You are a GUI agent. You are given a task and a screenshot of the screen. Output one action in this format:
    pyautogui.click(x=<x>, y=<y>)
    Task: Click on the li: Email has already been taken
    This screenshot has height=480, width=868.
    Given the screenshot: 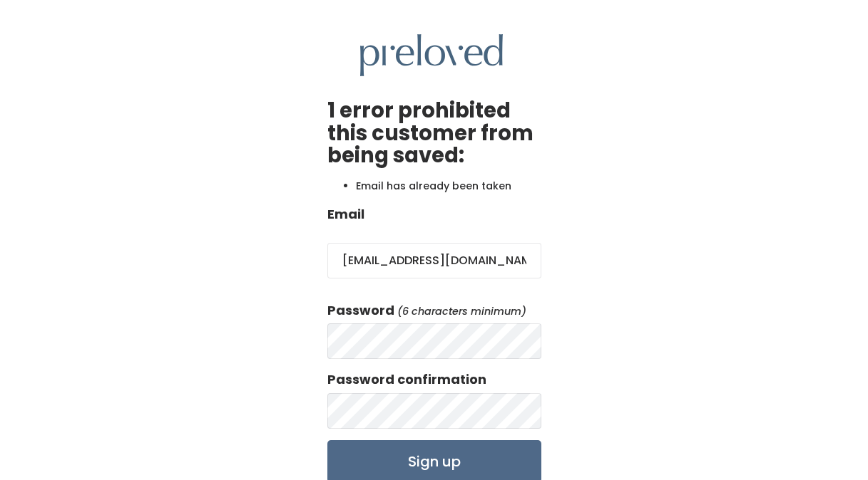 What is the action you would take?
    pyautogui.click(x=449, y=186)
    